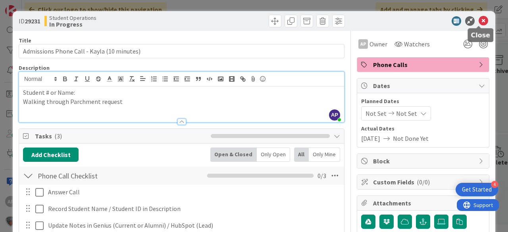 The width and height of the screenshot is (508, 232). I want to click on p: Walking through Parchment request, so click(181, 102).